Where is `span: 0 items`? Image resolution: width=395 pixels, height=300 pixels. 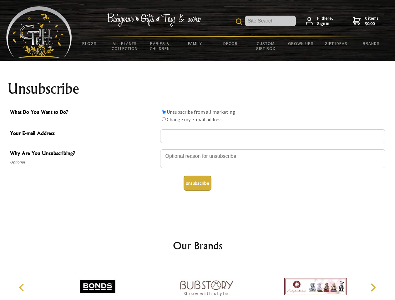 span: 0 items is located at coordinates (372, 21).